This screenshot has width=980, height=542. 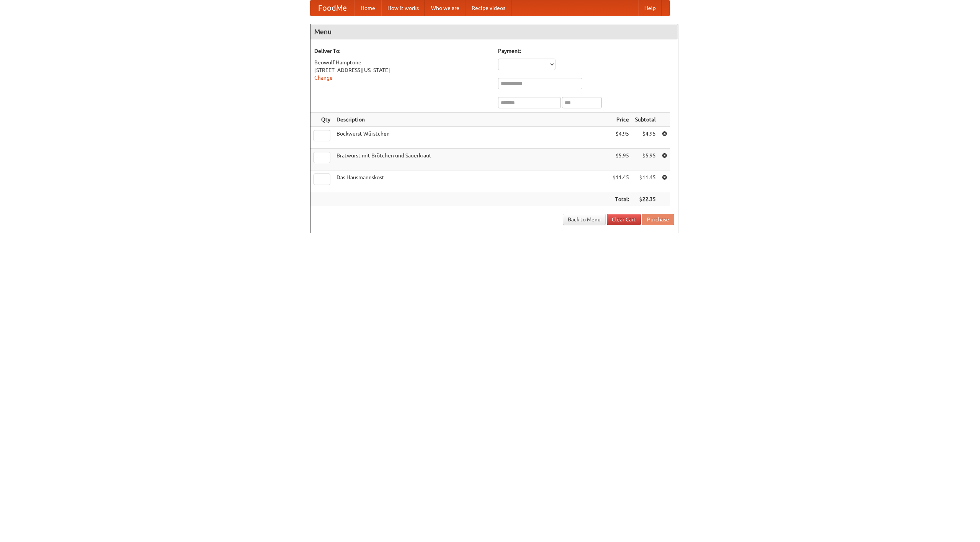 What do you see at coordinates (646, 120) in the screenshot?
I see `th: Subtotal` at bounding box center [646, 120].